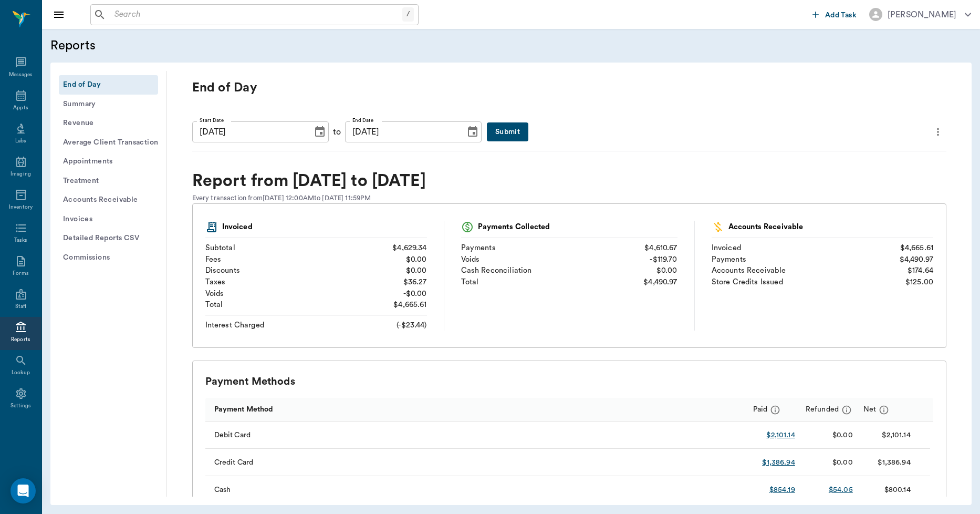 The height and width of the screenshot is (514, 980). I want to click on div: Paid, so click(768, 409).